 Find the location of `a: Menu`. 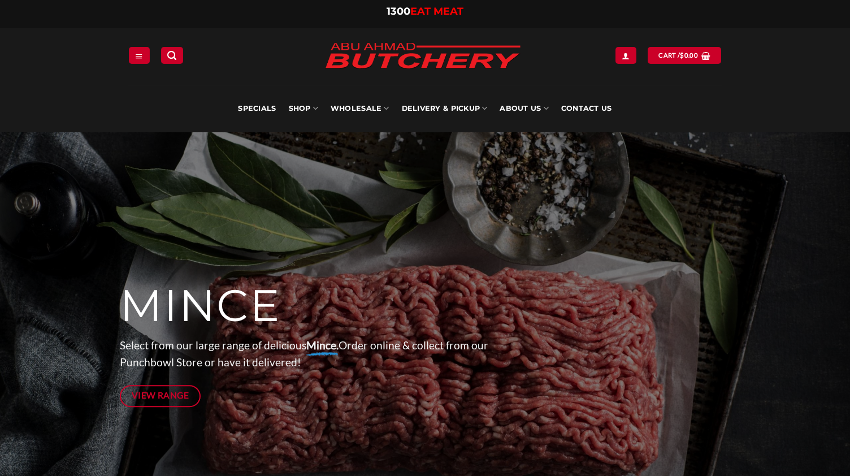

a: Menu is located at coordinates (139, 55).